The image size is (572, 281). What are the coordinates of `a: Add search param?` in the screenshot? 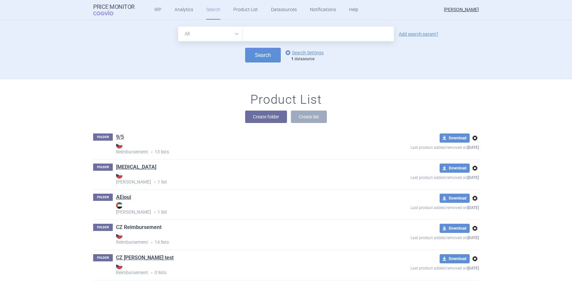 It's located at (418, 34).